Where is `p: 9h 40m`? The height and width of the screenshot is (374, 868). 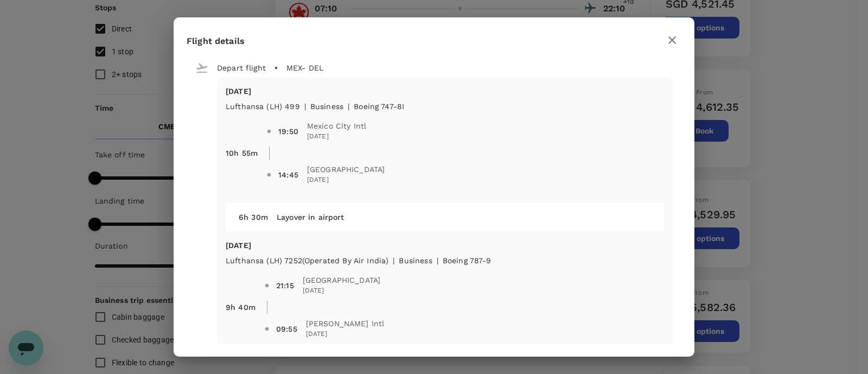 p: 9h 40m is located at coordinates (241, 307).